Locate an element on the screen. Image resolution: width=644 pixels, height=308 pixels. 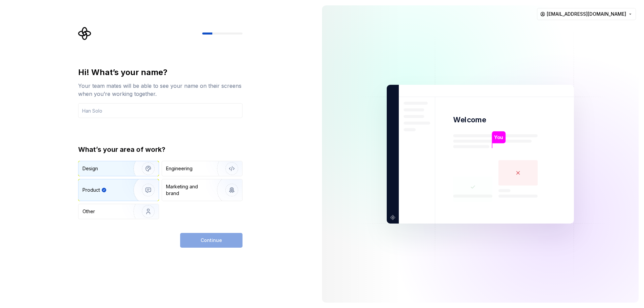
div: Product is located at coordinates (91, 190).